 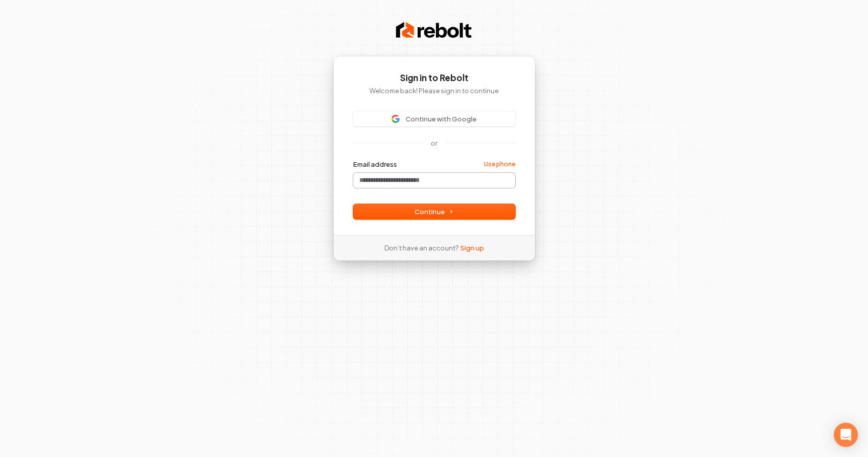 I want to click on img: Sign in with Google, so click(x=395, y=119).